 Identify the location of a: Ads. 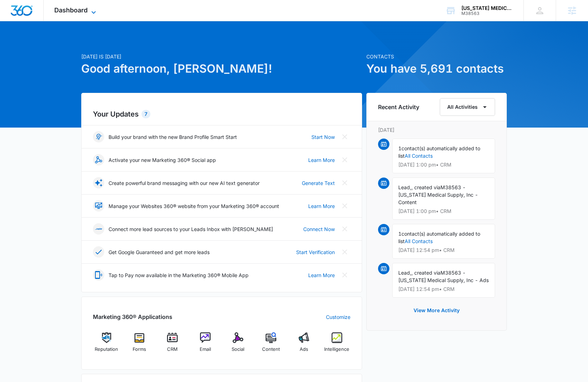
(304, 346).